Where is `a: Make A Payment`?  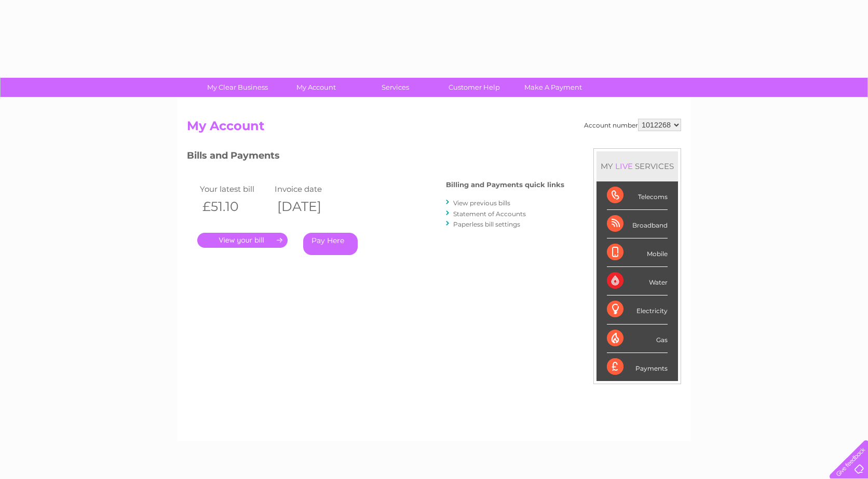
a: Make A Payment is located at coordinates (553, 87).